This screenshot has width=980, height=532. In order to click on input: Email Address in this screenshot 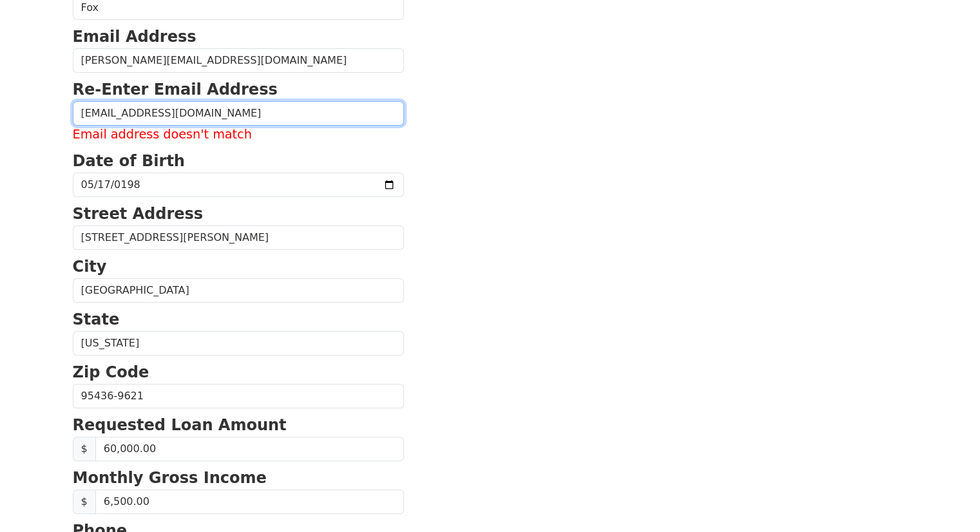, I will do `click(238, 60)`.